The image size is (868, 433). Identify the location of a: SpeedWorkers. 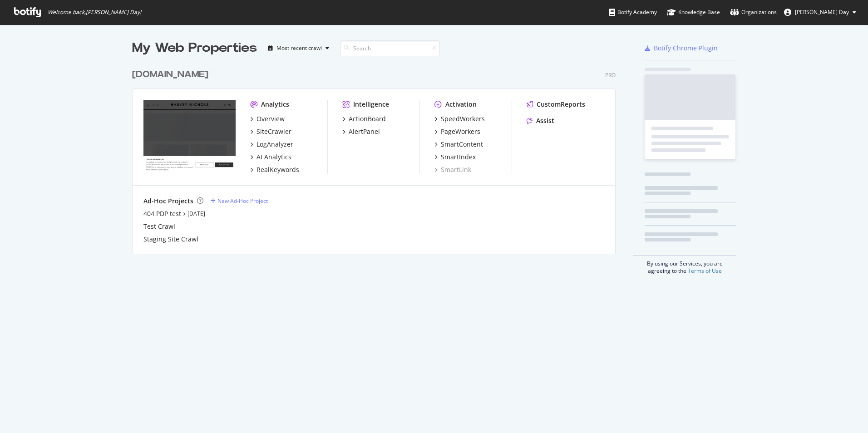
(459, 119).